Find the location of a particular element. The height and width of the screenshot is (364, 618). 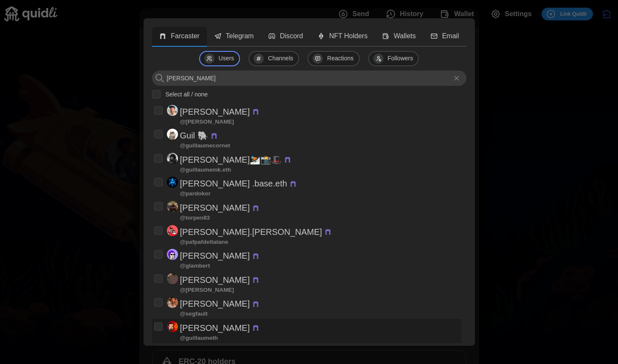

img: Guillaume Lefevre is located at coordinates (172, 278).